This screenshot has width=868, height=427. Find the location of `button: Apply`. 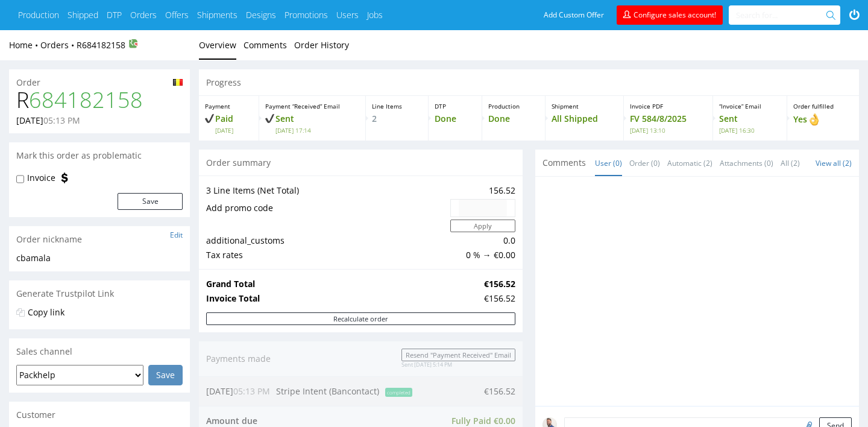

button: Apply is located at coordinates (483, 225).